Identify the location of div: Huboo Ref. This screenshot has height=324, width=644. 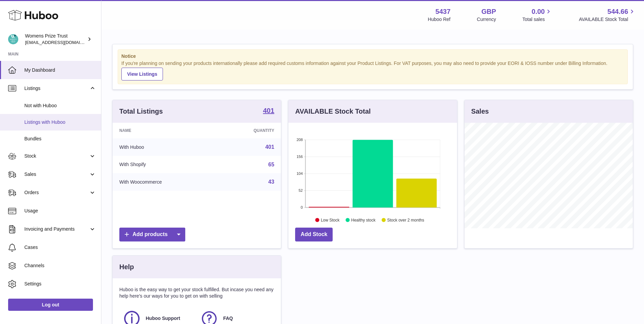
(439, 19).